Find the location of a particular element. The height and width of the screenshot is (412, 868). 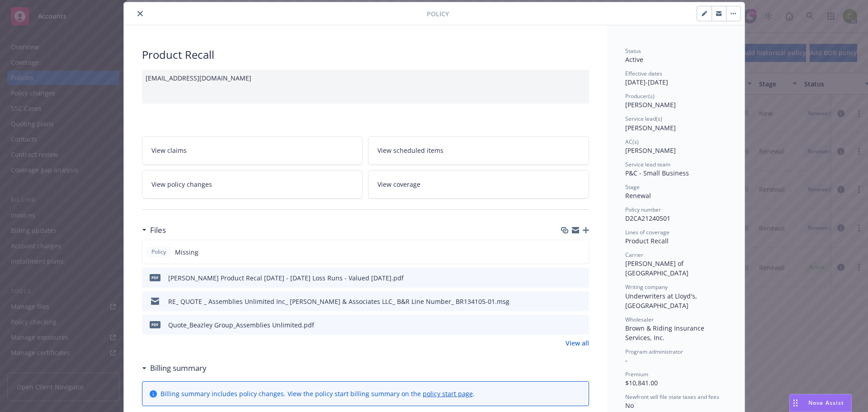

span: Wholesaler is located at coordinates (639, 319).